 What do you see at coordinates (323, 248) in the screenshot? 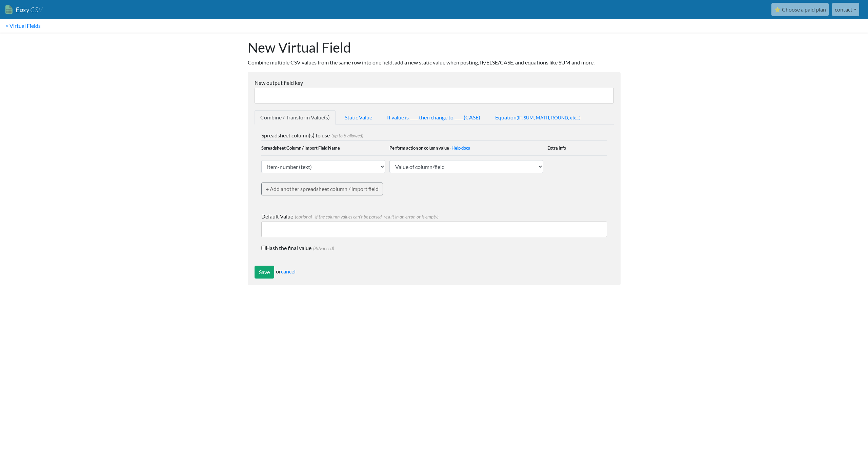
I see `span: (Advanced)` at bounding box center [323, 248].